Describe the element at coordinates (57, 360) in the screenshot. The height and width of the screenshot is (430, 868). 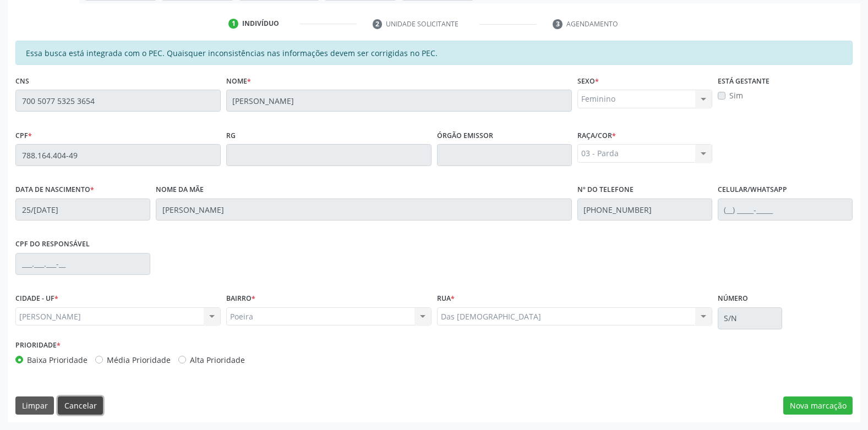
I see `label: Baixa Prioridade` at that location.